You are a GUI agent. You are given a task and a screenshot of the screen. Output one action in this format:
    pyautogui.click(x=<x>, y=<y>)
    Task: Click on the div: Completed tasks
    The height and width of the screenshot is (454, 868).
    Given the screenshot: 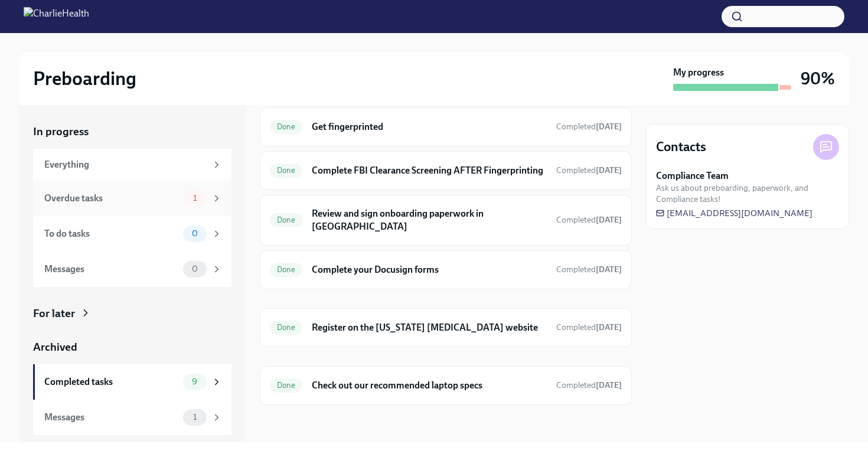 What is the action you would take?
    pyautogui.click(x=111, y=383)
    